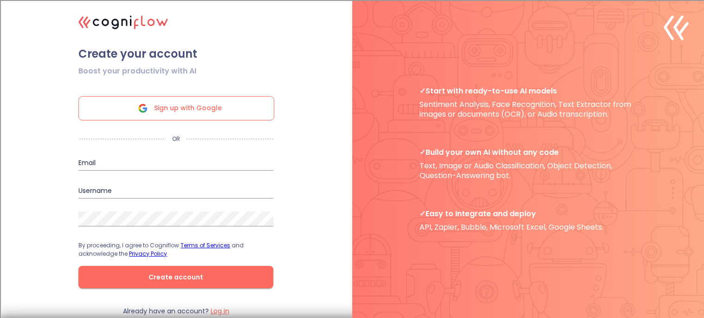  What do you see at coordinates (528, 103) in the screenshot?
I see `p: Sentiment Analysis, Face Recognition, Text Extractor from images or documents (OCR), or Audio tra...` at bounding box center [528, 103].